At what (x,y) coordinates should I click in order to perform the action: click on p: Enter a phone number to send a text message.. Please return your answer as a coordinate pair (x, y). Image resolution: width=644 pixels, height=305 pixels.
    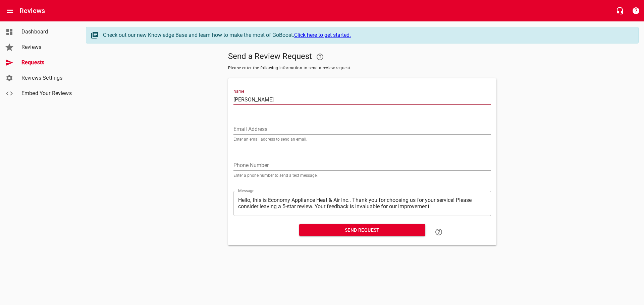
    Looking at the image, I should click on (362, 176).